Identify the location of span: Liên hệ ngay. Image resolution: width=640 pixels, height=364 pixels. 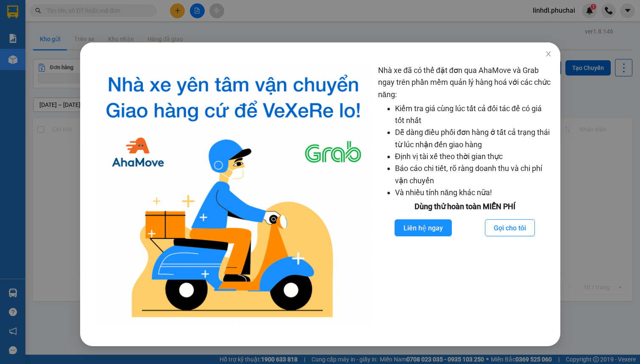
(423, 228).